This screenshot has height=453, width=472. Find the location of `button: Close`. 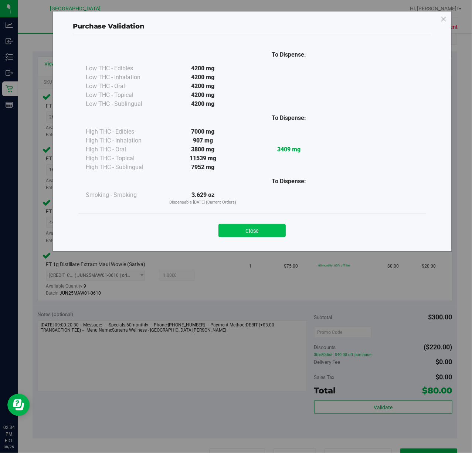

button: Close is located at coordinates (252, 230).